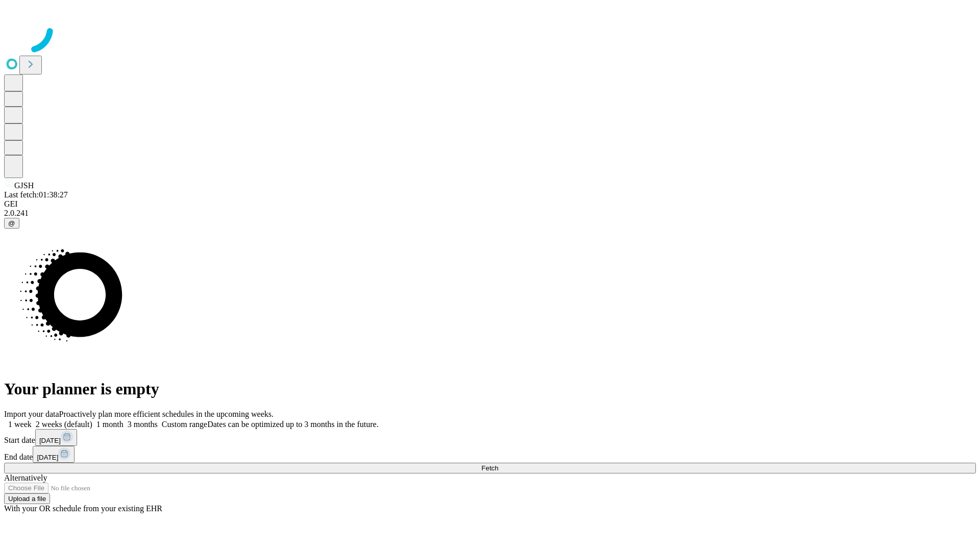 The height and width of the screenshot is (551, 980). I want to click on span: 3 months, so click(142, 424).